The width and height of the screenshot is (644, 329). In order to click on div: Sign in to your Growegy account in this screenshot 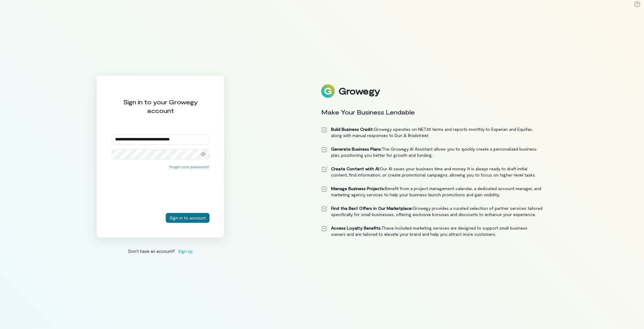, I will do `click(161, 106)`.